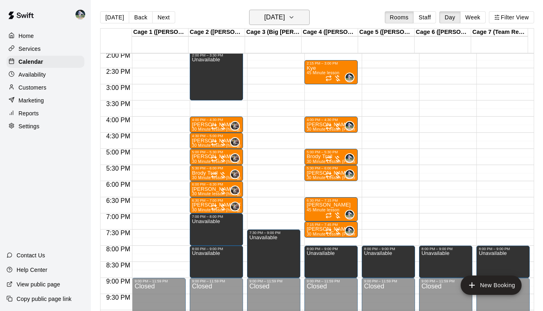  What do you see at coordinates (331, 201) in the screenshot?
I see `div: 6:30 PM – 7:15 PM` at bounding box center [331, 201].